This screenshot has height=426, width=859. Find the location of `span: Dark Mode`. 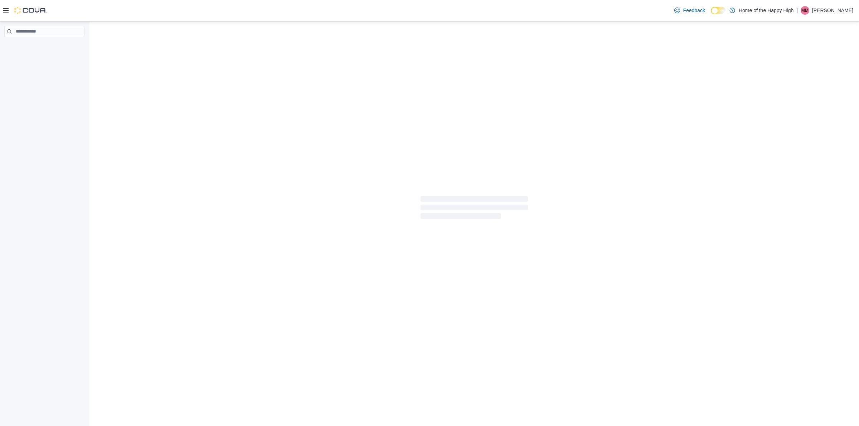

span: Dark Mode is located at coordinates (711, 14).